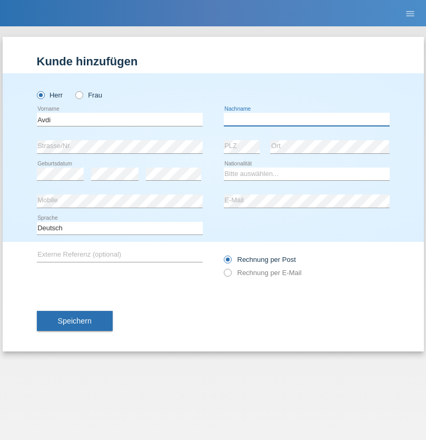  Describe the element at coordinates (411, 13) in the screenshot. I see `a: menu` at that location.